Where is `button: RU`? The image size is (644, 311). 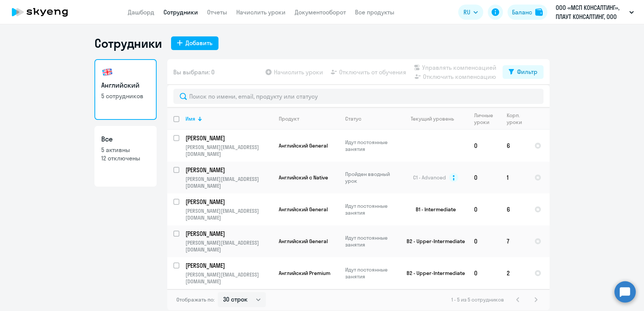
button: RU is located at coordinates (471, 13).